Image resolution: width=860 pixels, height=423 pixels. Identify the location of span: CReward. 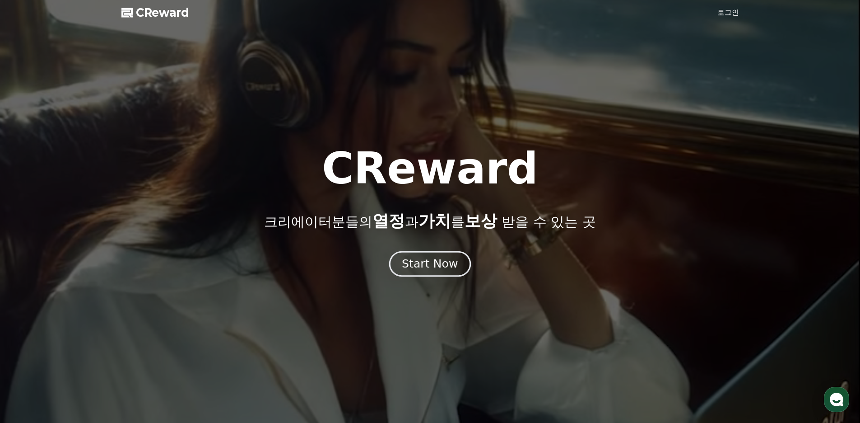
(163, 13).